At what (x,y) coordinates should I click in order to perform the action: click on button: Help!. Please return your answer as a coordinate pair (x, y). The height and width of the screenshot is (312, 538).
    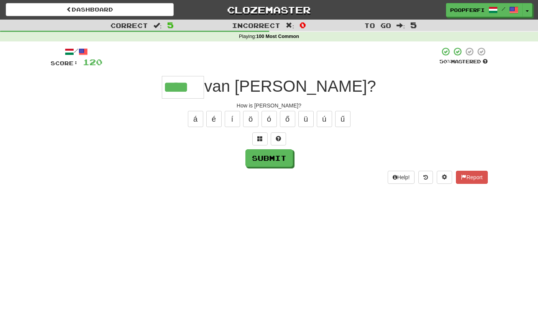
    Looking at the image, I should click on (401, 177).